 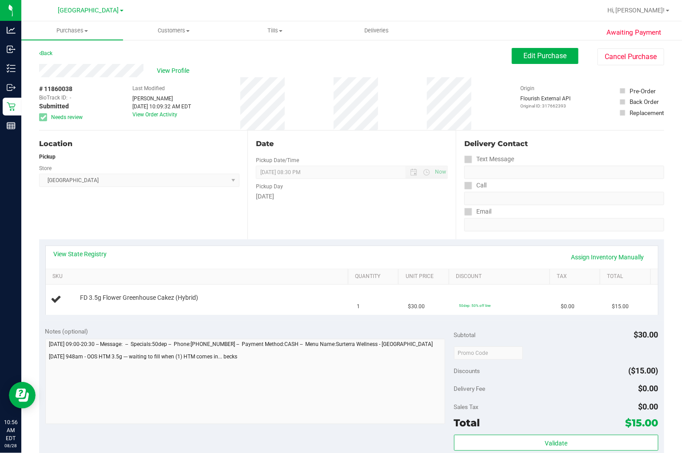 I want to click on p: 10:56 AM EDT, so click(x=11, y=430).